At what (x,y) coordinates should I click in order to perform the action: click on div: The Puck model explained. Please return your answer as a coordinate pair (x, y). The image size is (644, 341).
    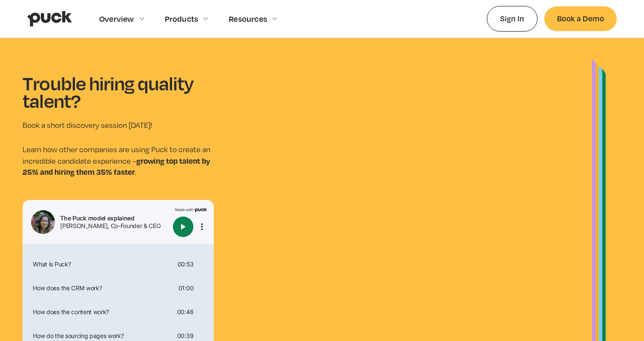
    Looking at the image, I should click on (115, 218).